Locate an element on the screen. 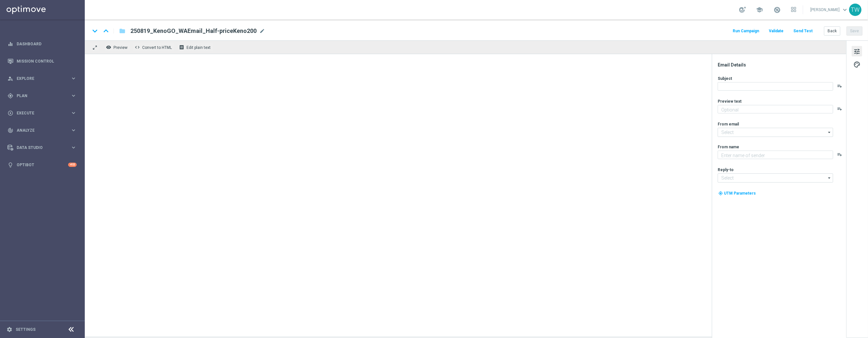  div: Plan is located at coordinates (39, 96).